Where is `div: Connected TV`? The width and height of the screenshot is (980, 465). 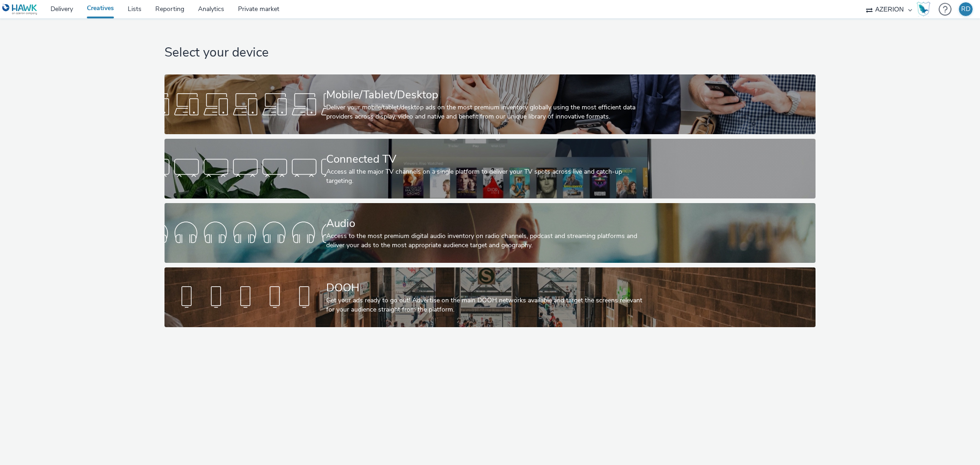
div: Connected TV is located at coordinates (489, 159).